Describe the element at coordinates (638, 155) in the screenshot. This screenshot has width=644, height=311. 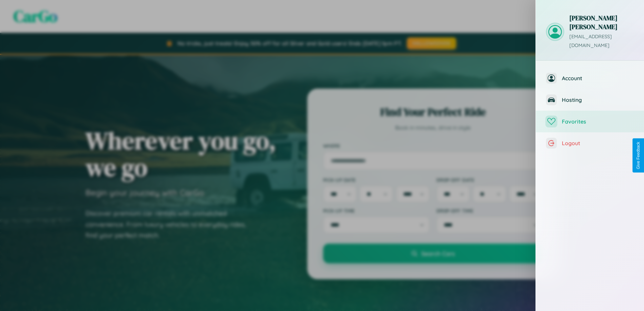
I see `div: Give Feedback` at that location.